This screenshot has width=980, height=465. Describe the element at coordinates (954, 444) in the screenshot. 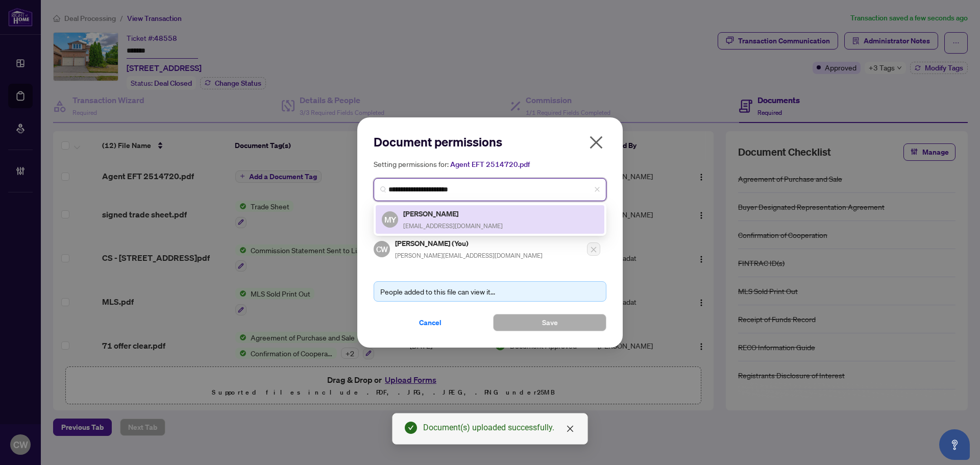

I see `button: Open asap` at that location.